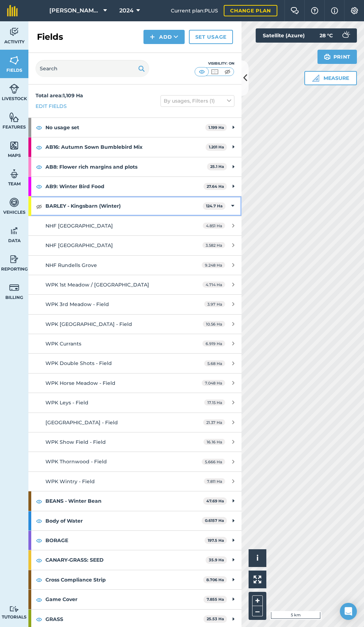 The image size is (364, 627). Describe the element at coordinates (125, 128) in the screenshot. I see `strong: No usage set` at that location.